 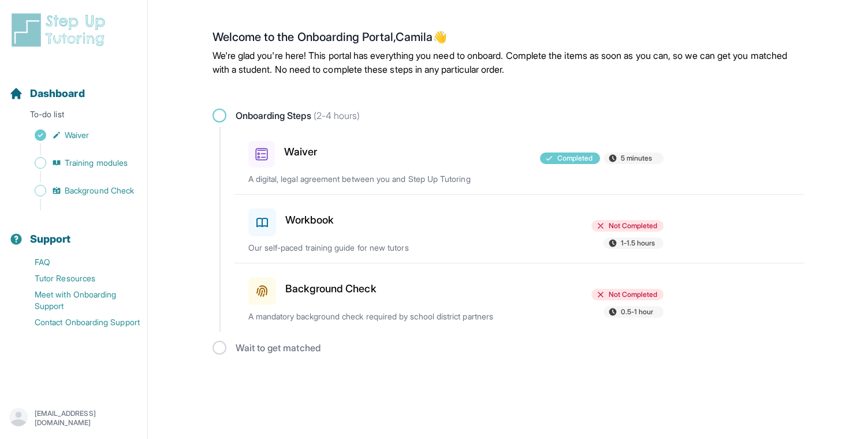 I want to click on span: Onboarding Steps, so click(x=298, y=115).